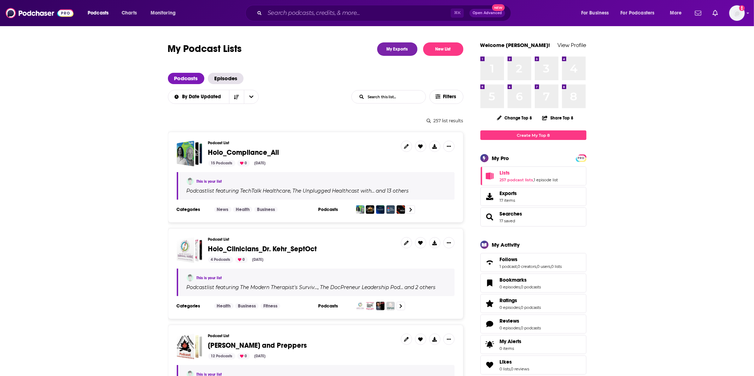 The image size is (754, 376). Describe the element at coordinates (236, 97) in the screenshot. I see `button: Sort Direction` at that location.